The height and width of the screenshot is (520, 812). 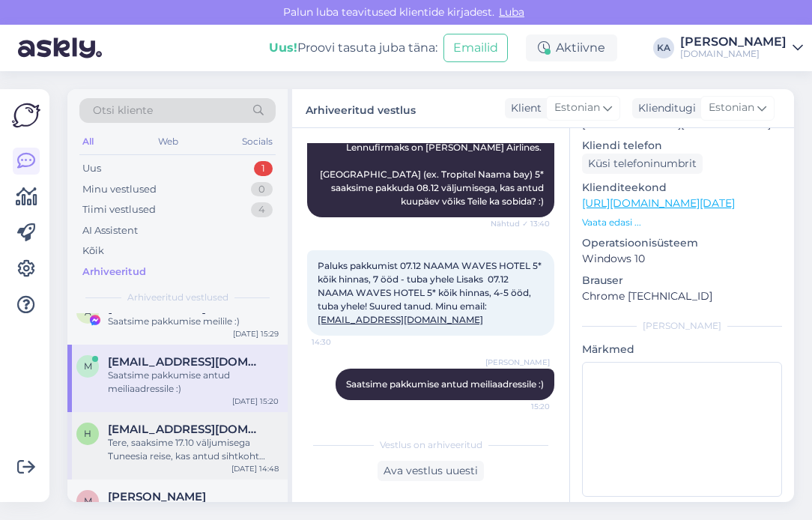 What do you see at coordinates (431, 470) in the screenshot?
I see `div: Ava vestlus uuesti` at bounding box center [431, 470].